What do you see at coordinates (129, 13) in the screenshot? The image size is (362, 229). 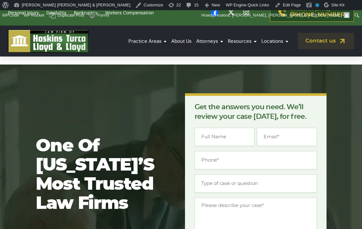 I see `a: Workers Compensation` at bounding box center [129, 13].